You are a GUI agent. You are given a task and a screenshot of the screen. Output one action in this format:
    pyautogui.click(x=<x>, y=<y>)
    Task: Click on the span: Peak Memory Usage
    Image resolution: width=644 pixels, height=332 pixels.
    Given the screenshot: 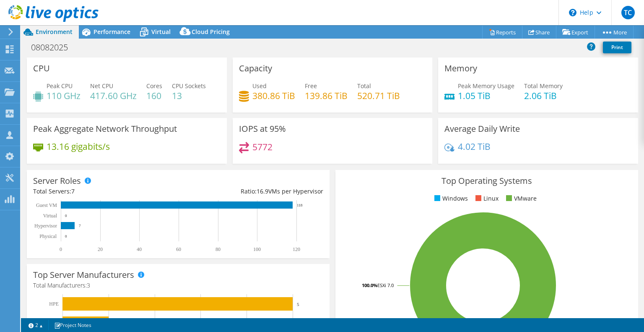 What is the action you would take?
    pyautogui.click(x=486, y=85)
    